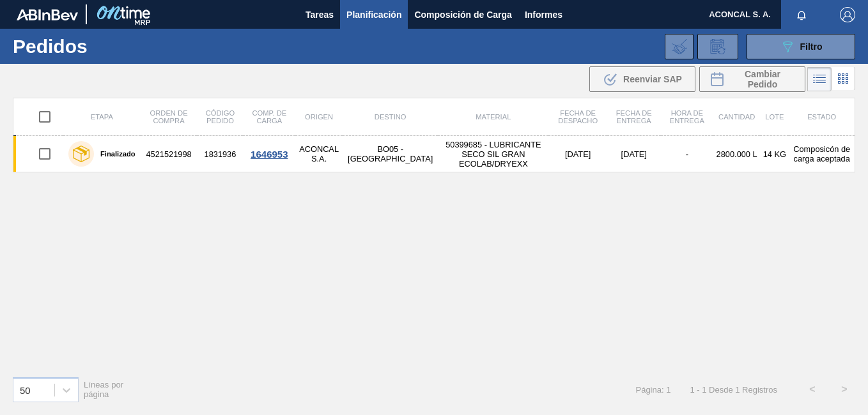  What do you see at coordinates (847, 15) in the screenshot?
I see `img: Cerrar sesión` at bounding box center [847, 15].